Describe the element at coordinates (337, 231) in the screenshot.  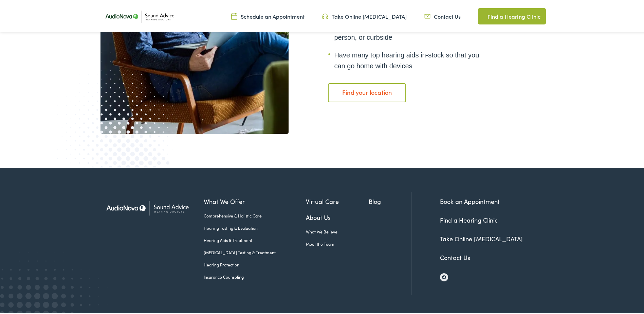
I see `a: What We Believe` at that location.